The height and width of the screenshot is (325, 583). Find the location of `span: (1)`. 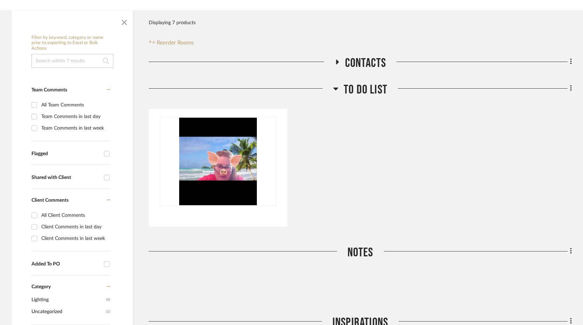

span: (1) is located at coordinates (108, 312).